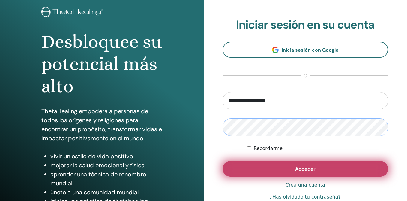 The width and height of the screenshot is (407, 201). I want to click on h1: Desbloquee su potencial más alto, so click(102, 64).